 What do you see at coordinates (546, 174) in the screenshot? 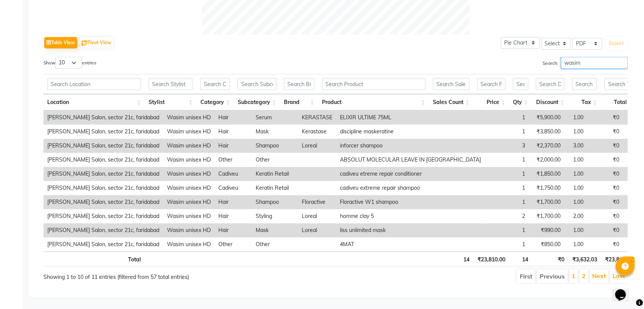
I see `td: ₹1,850.00` at bounding box center [546, 174].